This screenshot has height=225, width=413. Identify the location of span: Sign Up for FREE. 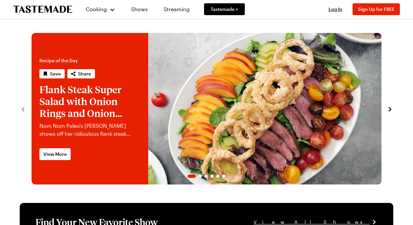
(377, 9).